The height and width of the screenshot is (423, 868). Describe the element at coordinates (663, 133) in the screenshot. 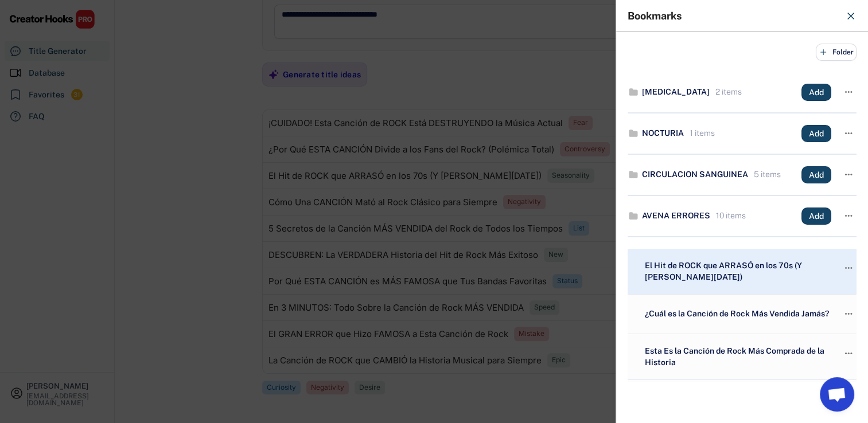

I see `div: NOCTURIA` at that location.